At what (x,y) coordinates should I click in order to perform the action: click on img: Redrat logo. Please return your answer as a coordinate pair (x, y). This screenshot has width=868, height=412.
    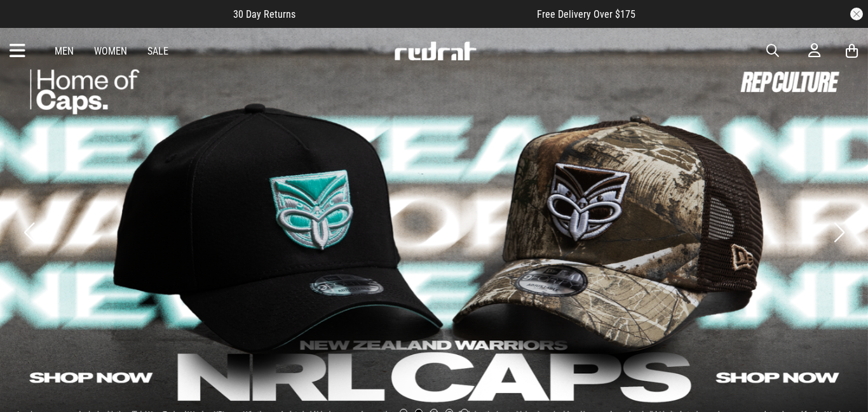
    Looking at the image, I should click on (435, 51).